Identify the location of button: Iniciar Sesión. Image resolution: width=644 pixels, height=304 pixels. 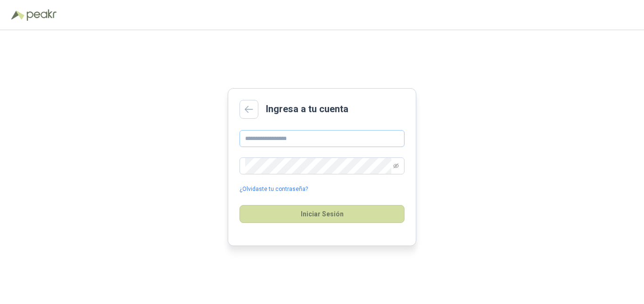
(322, 214).